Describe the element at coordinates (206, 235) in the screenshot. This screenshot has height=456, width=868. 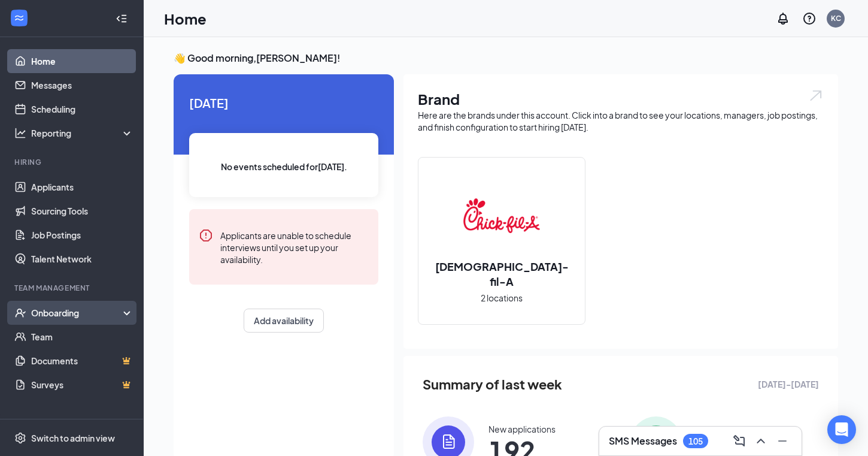
I see `svg: Error` at that location.